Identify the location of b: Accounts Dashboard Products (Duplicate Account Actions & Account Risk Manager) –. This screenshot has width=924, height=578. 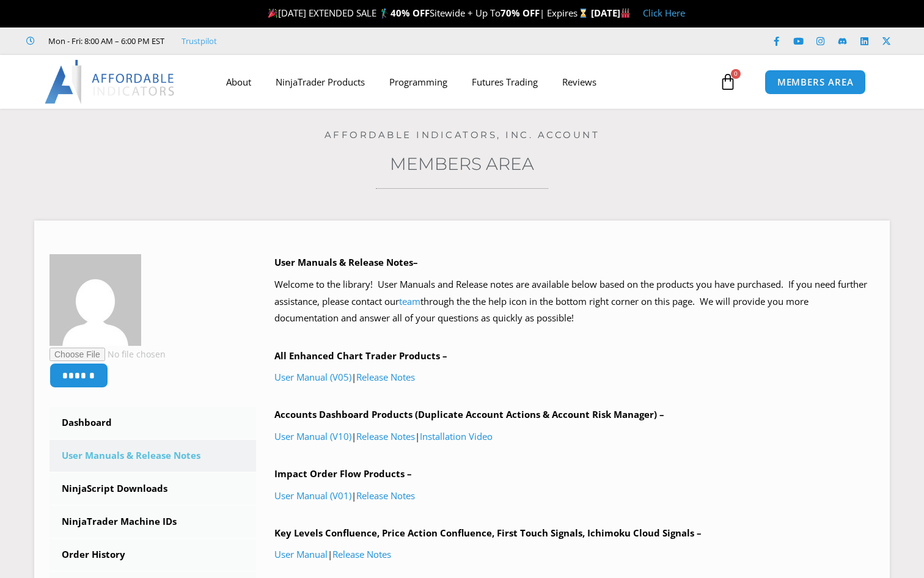
(470, 414).